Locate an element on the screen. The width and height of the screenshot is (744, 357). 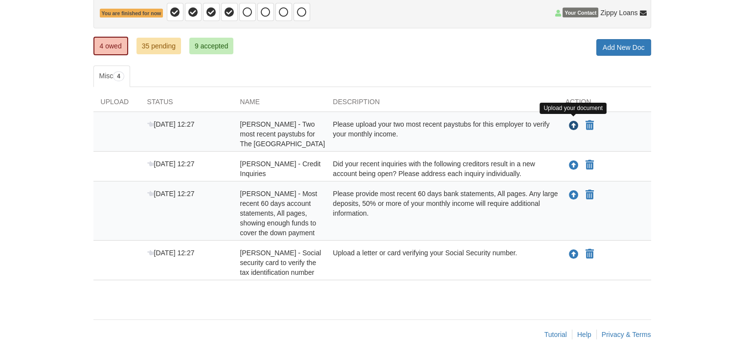
div: Did your recent inquiries with the following creditors result in a new account being open? Please... is located at coordinates (442, 169).